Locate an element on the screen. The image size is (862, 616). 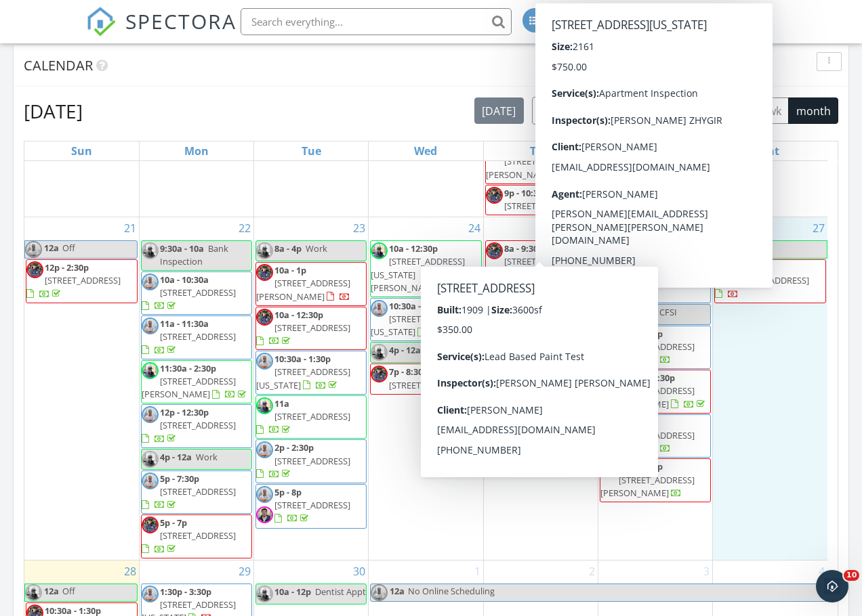
span: CFSI is located at coordinates (668, 312).